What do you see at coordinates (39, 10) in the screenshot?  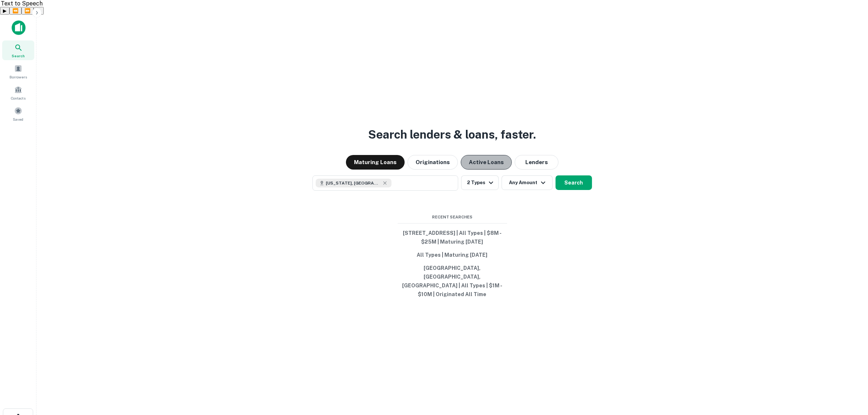 I see `button: Settings` at bounding box center [39, 10].